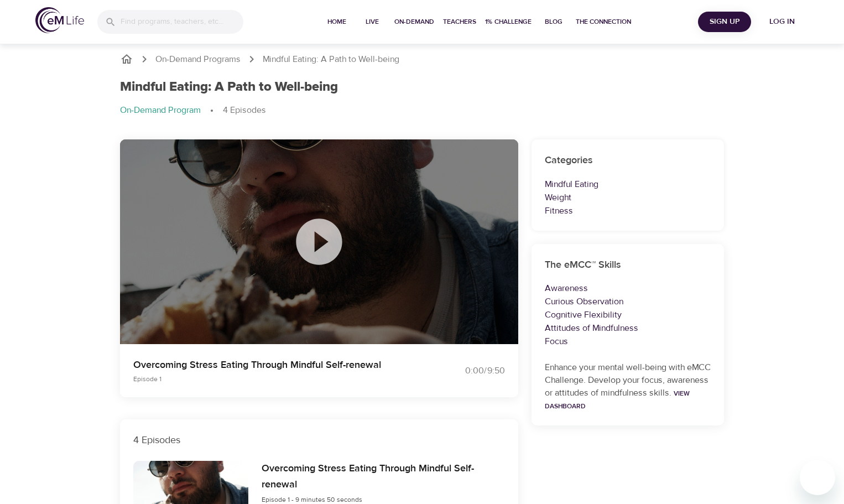  Describe the element at coordinates (198, 59) in the screenshot. I see `a: On-Demand Programs` at that location.